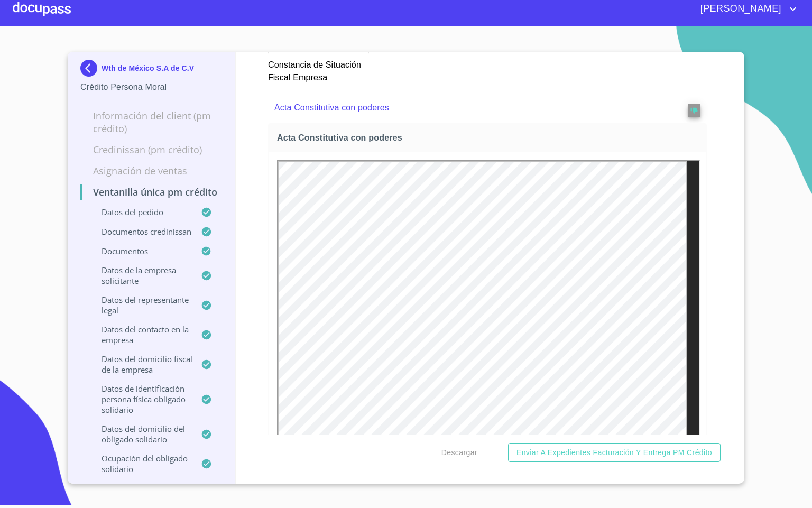  What do you see at coordinates (141, 493) in the screenshot?
I see `p: Estado Civil del Obligado Solidario` at bounding box center [141, 493].